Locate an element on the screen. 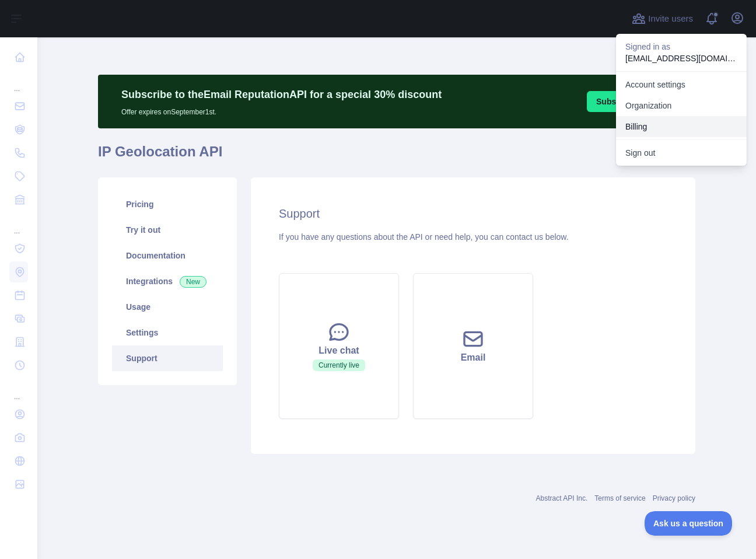  a: Abstract API Inc. is located at coordinates (562, 498).